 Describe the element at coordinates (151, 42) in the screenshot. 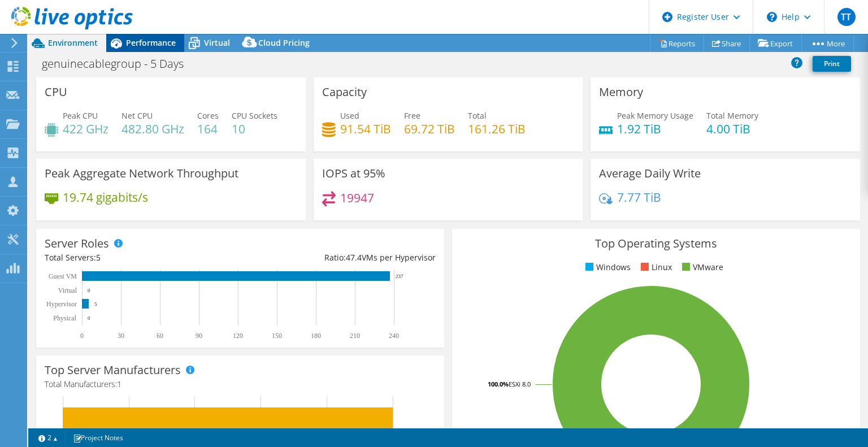

I see `span: Performance` at that location.